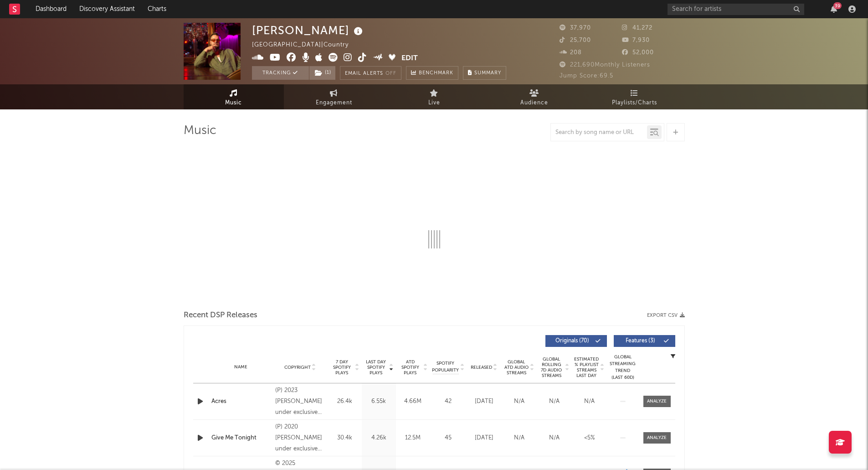 Image resolution: width=868 pixels, height=470 pixels. Describe the element at coordinates (298, 368) in the screenshot. I see `span: Copyright` at that location.